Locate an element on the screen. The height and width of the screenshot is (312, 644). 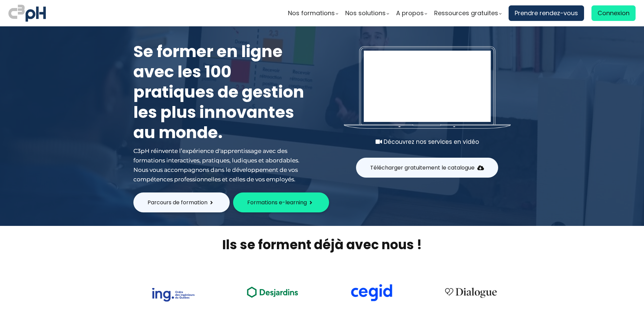
div: Découvrez nos services en vidéo is located at coordinates (427, 142).